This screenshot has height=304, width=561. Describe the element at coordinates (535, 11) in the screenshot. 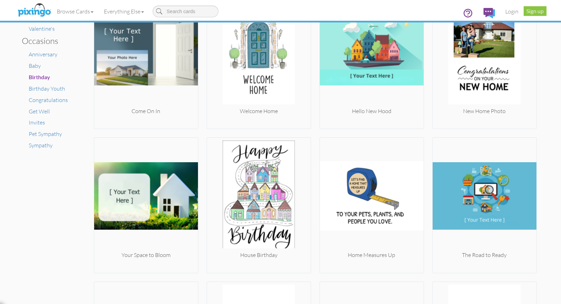

I see `a: Sign up` at that location.